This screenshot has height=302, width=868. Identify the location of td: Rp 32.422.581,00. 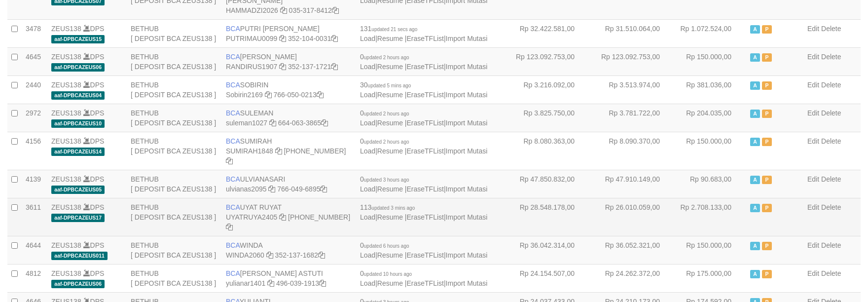
(547, 33).